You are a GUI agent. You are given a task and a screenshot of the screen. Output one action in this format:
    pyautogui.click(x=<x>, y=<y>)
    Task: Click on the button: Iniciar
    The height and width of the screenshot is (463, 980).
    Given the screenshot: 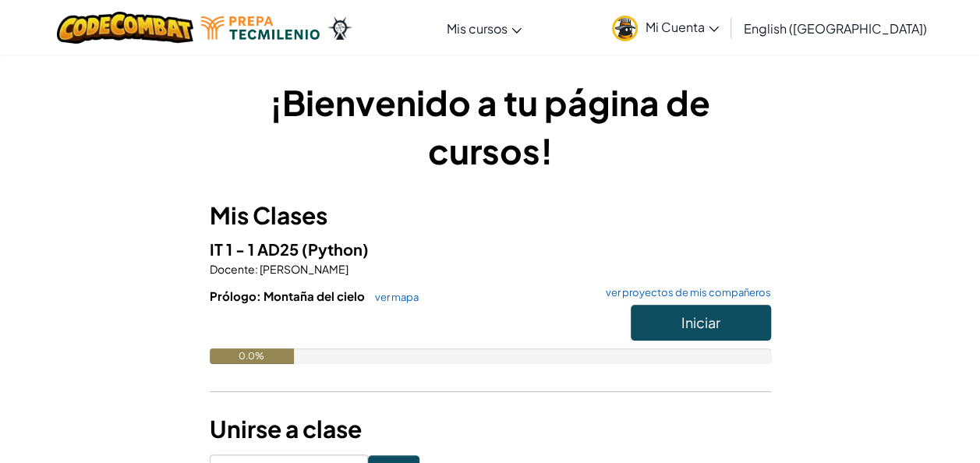 What is the action you would take?
    pyautogui.click(x=701, y=323)
    